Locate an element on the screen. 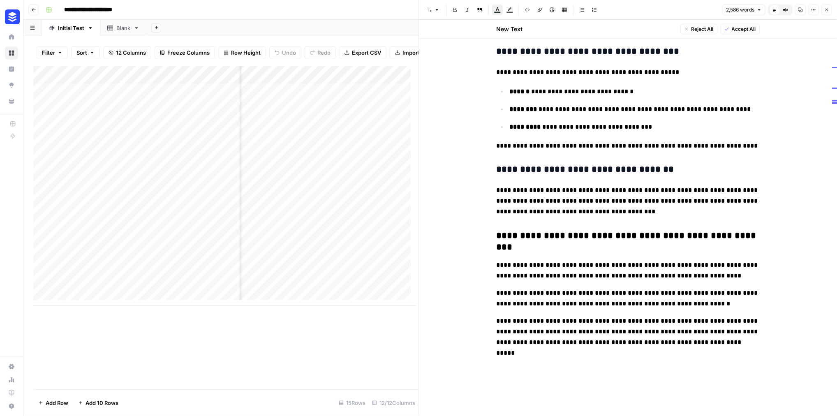 The width and height of the screenshot is (837, 416). button: Undo is located at coordinates (285, 53).